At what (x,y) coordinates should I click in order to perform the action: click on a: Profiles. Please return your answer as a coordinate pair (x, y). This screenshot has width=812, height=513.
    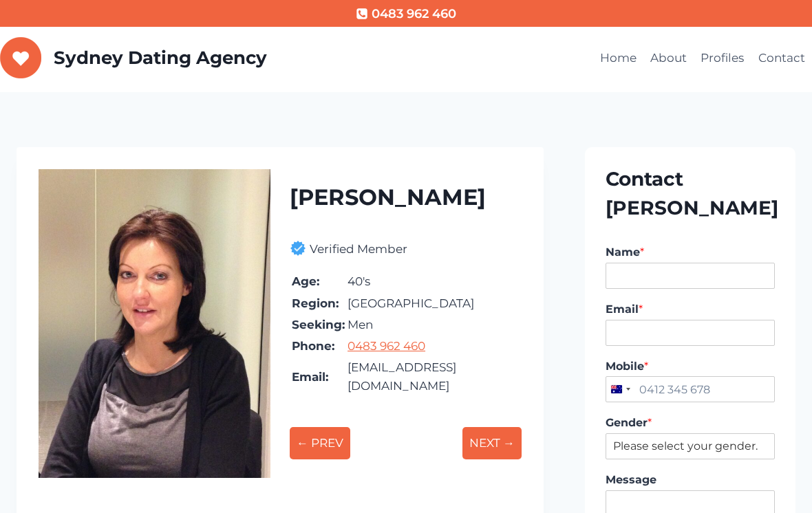
    Looking at the image, I should click on (721, 58).